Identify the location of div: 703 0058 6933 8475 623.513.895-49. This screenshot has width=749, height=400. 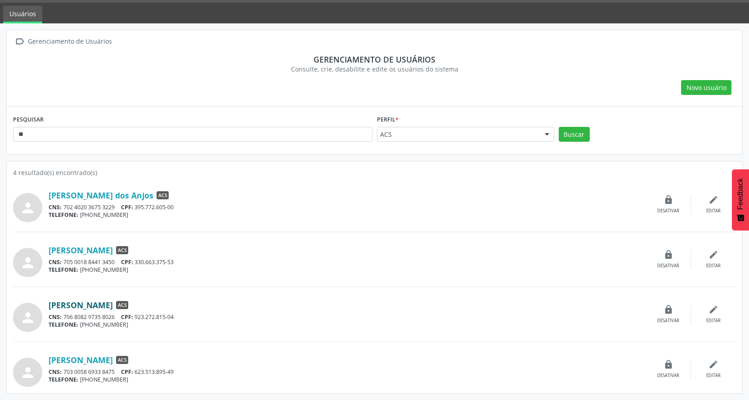
(347, 371).